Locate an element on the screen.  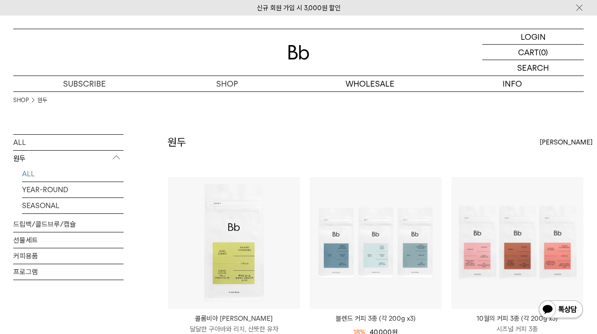
img: 로고 is located at coordinates (299, 52).